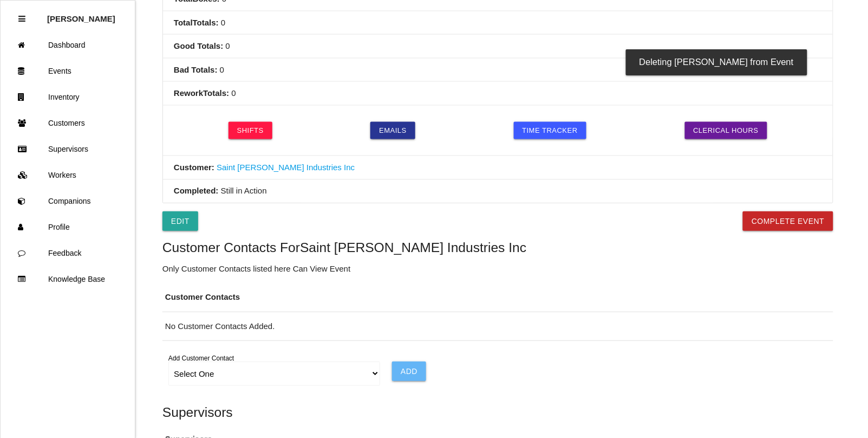  What do you see at coordinates (68, 175) in the screenshot?
I see `a: Workers` at bounding box center [68, 175].